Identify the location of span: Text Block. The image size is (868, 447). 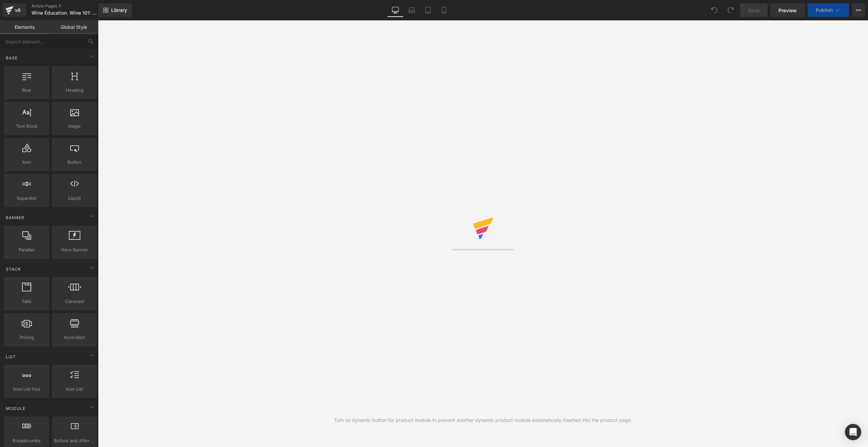
(27, 126).